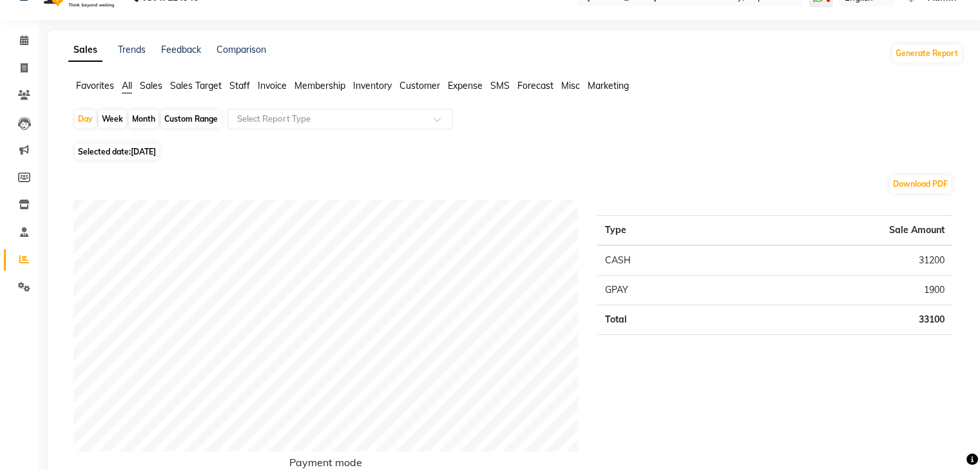 The image size is (980, 470). I want to click on span: Sales Target, so click(196, 86).